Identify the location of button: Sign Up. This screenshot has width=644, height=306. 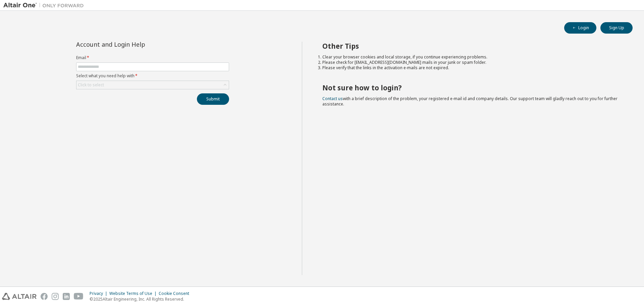
(617, 28).